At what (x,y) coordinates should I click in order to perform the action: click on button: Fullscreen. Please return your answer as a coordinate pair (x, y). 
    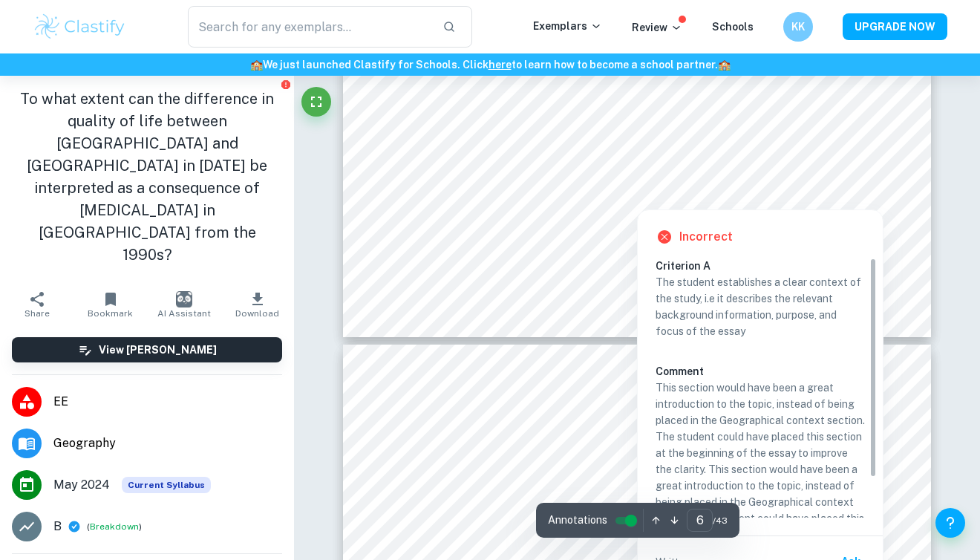
    Looking at the image, I should click on (317, 102).